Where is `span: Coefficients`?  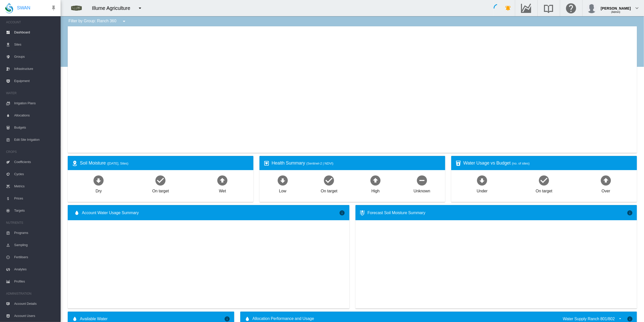 span: Coefficients is located at coordinates (35, 162).